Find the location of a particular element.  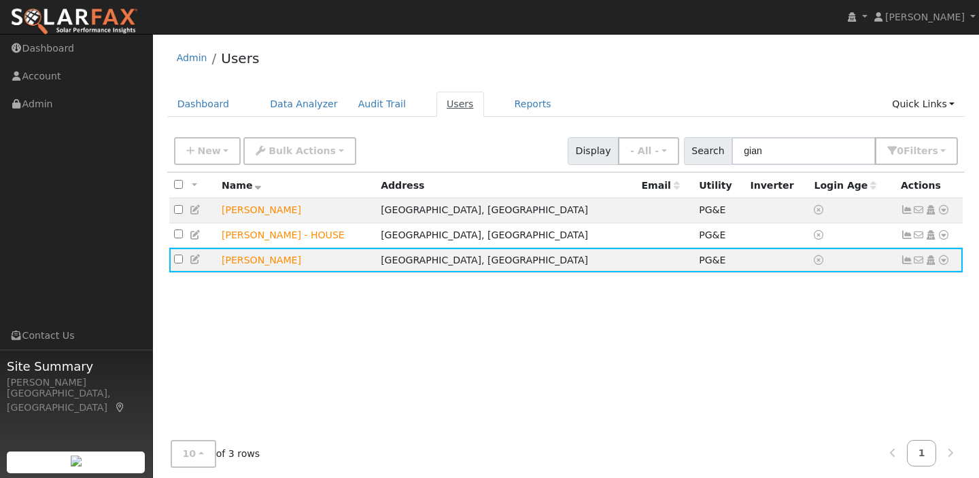

button: Bulk Actions is located at coordinates (299, 151).